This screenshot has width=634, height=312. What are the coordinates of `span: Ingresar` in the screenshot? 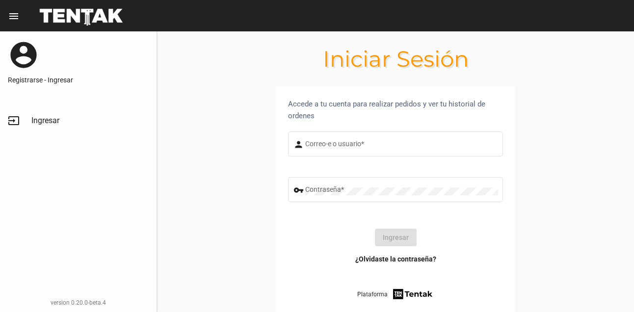 It's located at (45, 121).